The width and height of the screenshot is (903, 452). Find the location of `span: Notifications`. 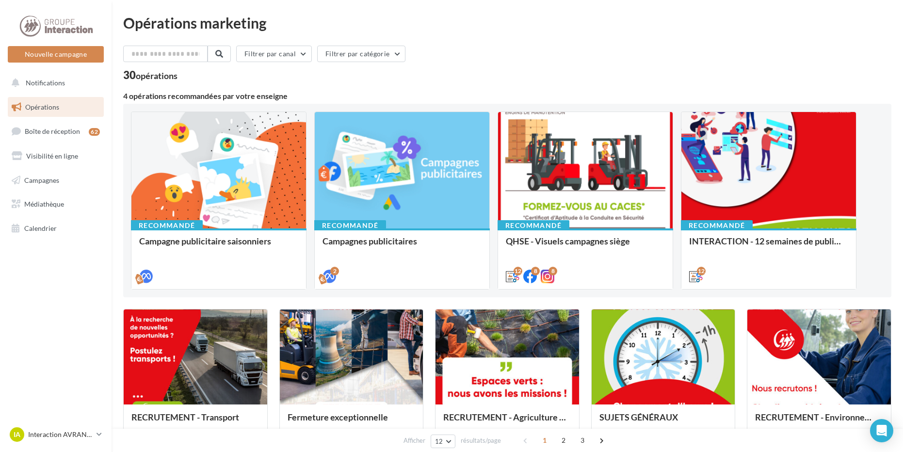

span: Notifications is located at coordinates (45, 82).